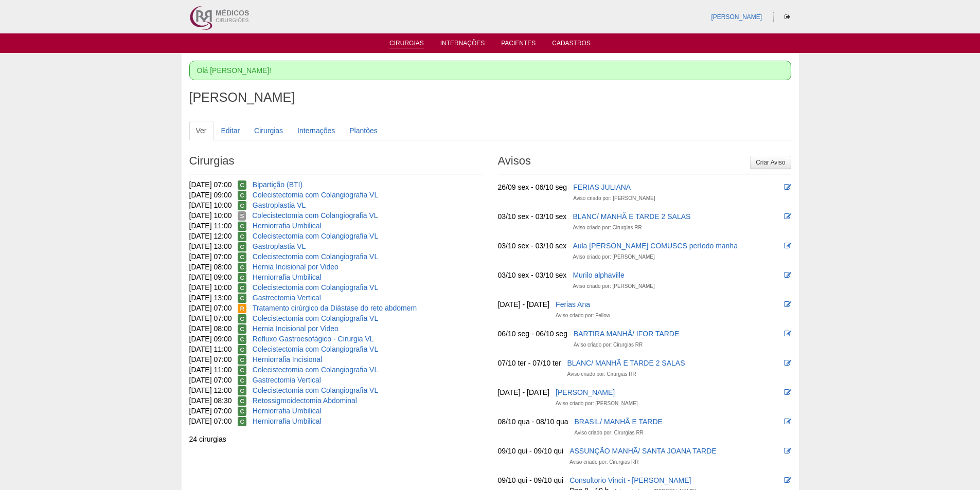 This screenshot has width=980, height=490. I want to click on a: Retossigmoidectomia Abdominal, so click(305, 401).